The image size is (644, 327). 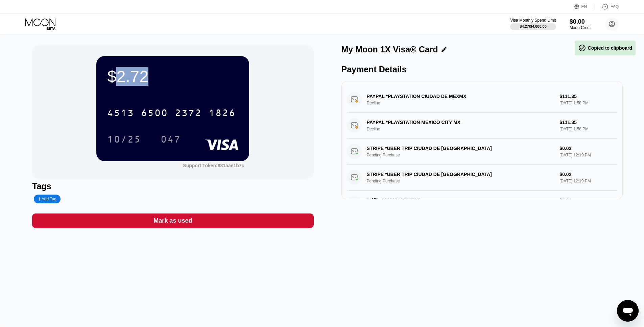 I want to click on div: Visa Monthly Spend Limit, so click(x=533, y=20).